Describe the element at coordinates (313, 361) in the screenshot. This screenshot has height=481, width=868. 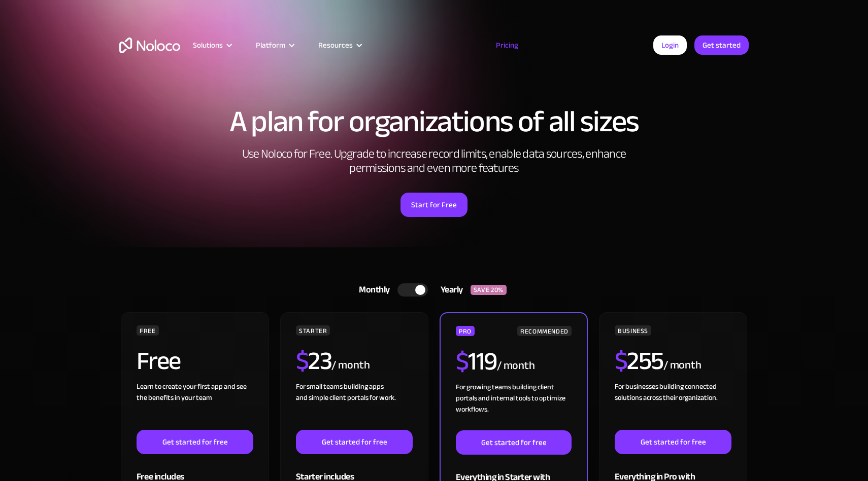
I see `h2: 23` at that location.